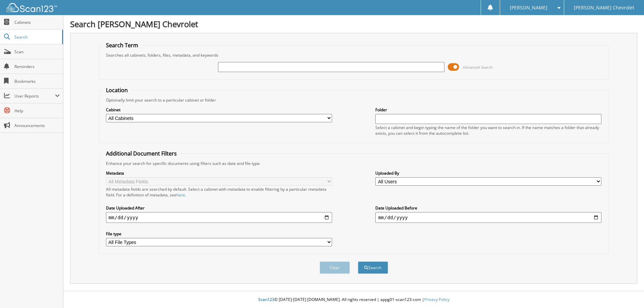 This screenshot has height=308, width=644. I want to click on span: Bookmarks, so click(37, 81).